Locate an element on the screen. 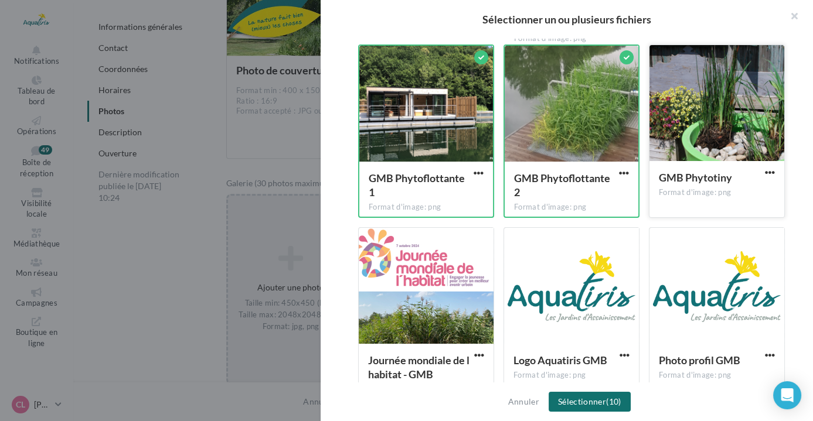 This screenshot has height=421, width=813. span: Photo profil GMB is located at coordinates (699, 360).